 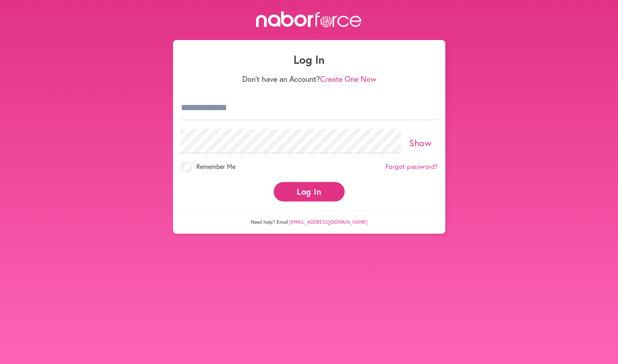 I want to click on h1: Log In, so click(x=309, y=59).